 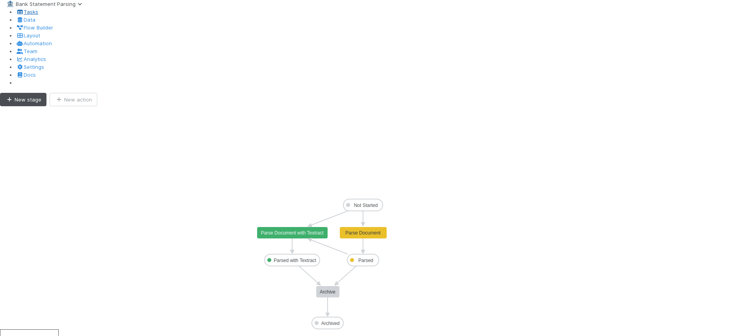 What do you see at coordinates (366, 205) in the screenshot?
I see `text: Not Started` at bounding box center [366, 205].